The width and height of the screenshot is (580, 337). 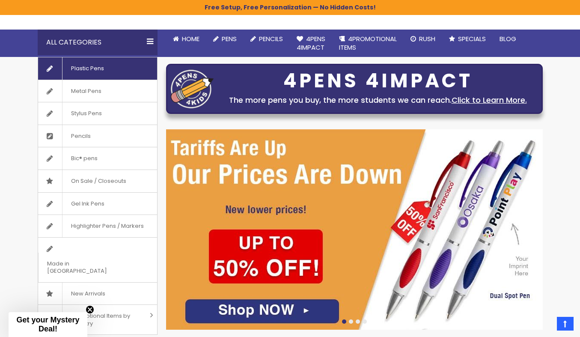 What do you see at coordinates (84, 158) in the screenshot?
I see `span: Bic® pens` at bounding box center [84, 158].